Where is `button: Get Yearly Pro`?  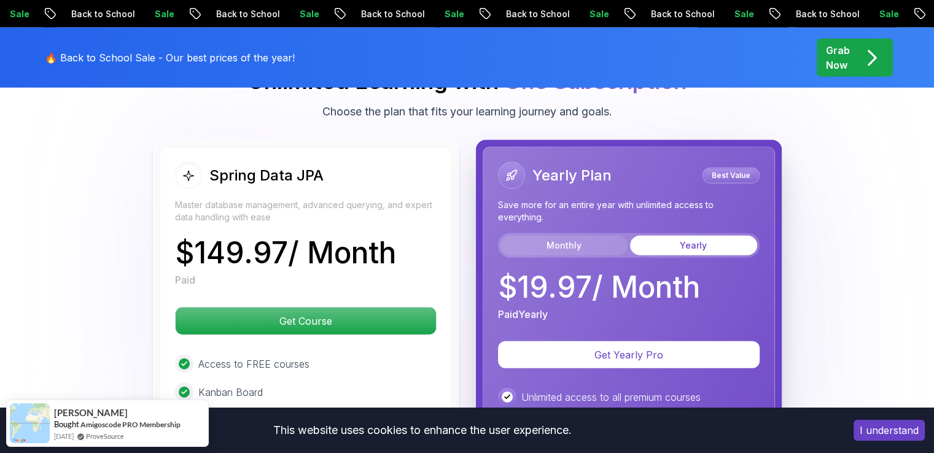 button: Get Yearly Pro is located at coordinates (629, 355).